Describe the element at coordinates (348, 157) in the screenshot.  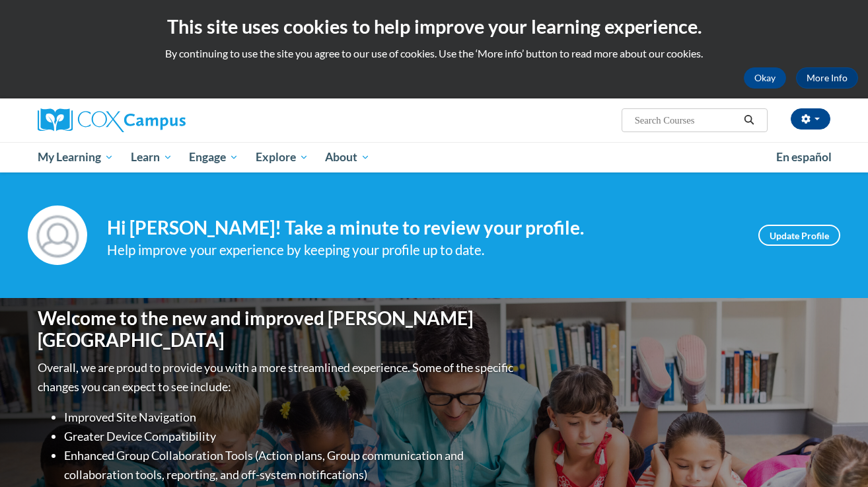
I see `span: About` at that location.